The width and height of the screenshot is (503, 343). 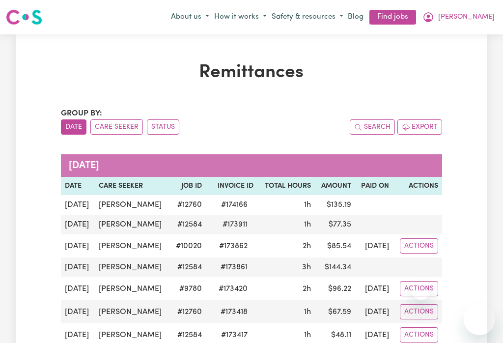 I want to click on td: # 9780, so click(x=188, y=289).